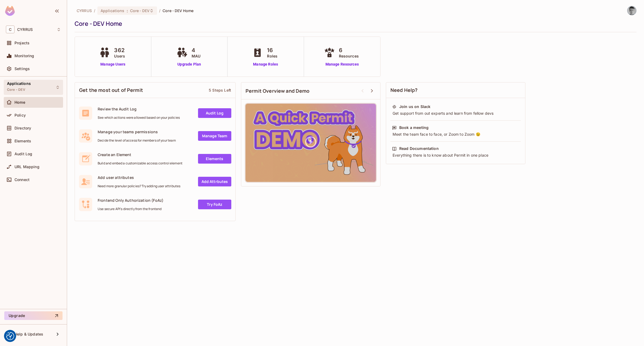  What do you see at coordinates (20, 115) in the screenshot?
I see `span: Policy` at bounding box center [20, 115].